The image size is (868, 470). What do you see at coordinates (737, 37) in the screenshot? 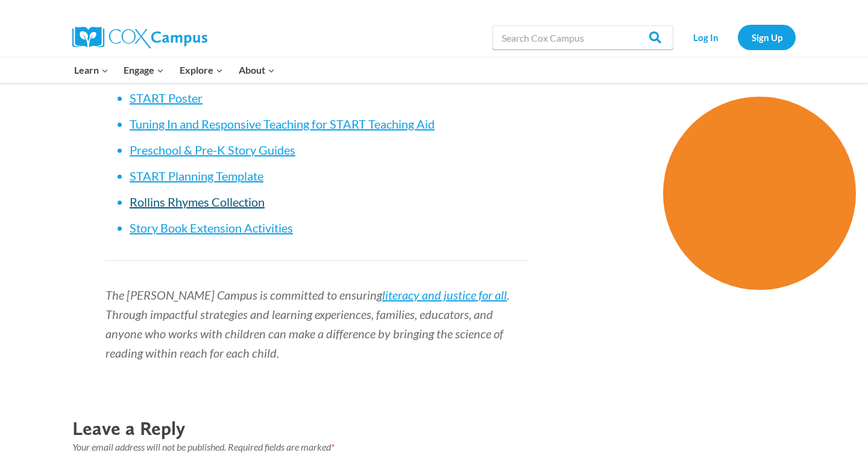
I see `nav: Secondary Navigation` at bounding box center [737, 37].